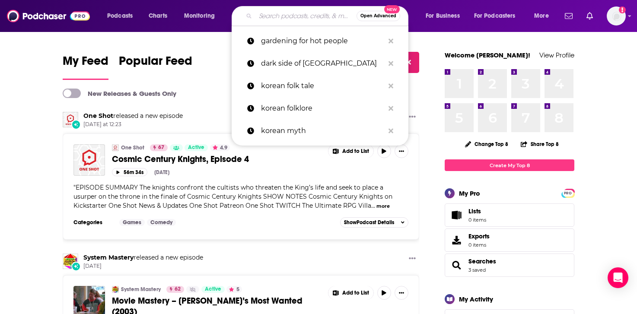 This screenshot has width=637, height=314. What do you see at coordinates (220, 148) in the screenshot?
I see `button: 4.9` at bounding box center [220, 148].